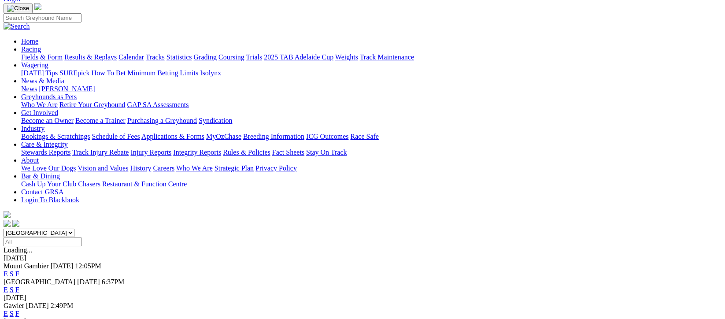  I want to click on div: Greyhounds as Pets, so click(372, 105).